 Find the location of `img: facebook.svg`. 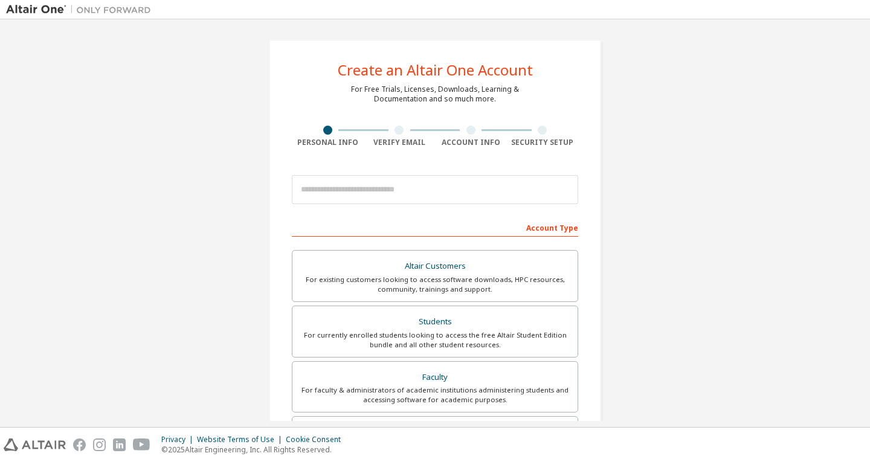

img: facebook.svg is located at coordinates (79, 445).